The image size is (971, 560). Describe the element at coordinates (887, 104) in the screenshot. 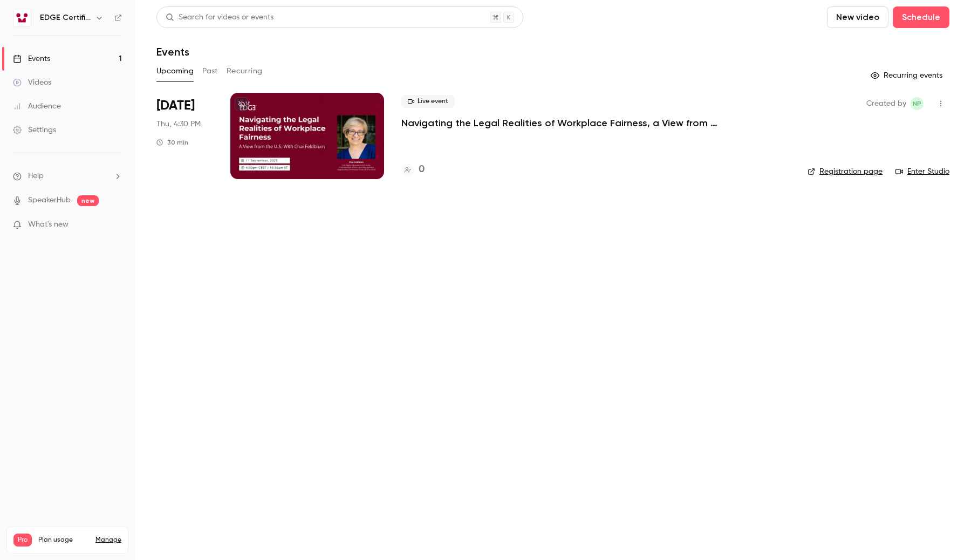

I see `span: Created by` at that location.